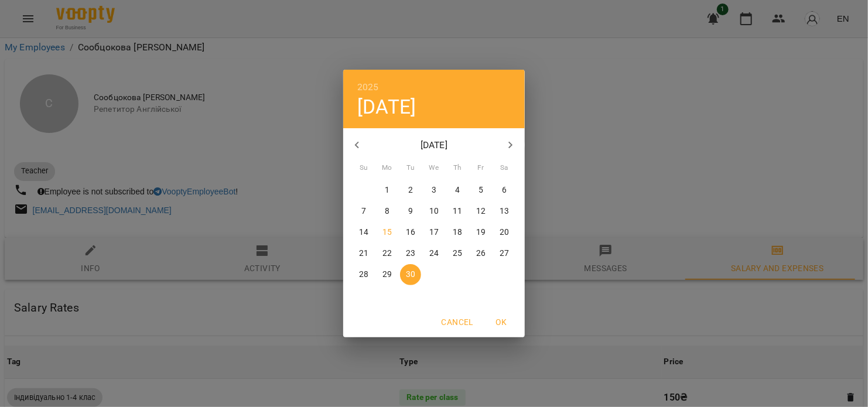  What do you see at coordinates (387, 233) in the screenshot?
I see `button: 15` at bounding box center [387, 233].